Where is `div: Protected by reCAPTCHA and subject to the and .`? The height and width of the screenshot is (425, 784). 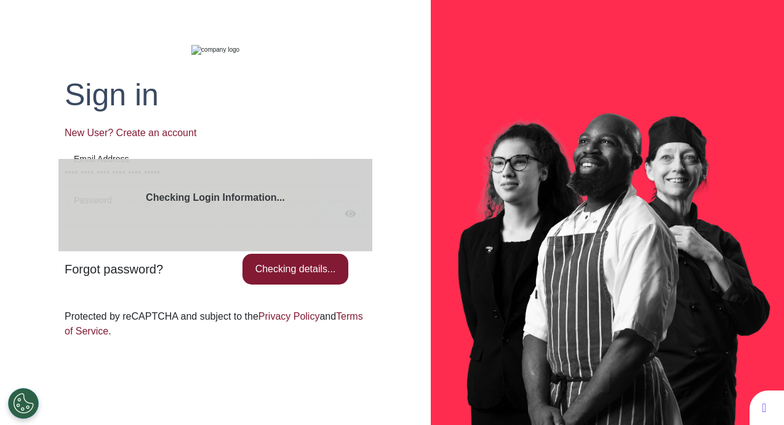 div: Protected by reCAPTCHA and subject to the and . is located at coordinates (215, 324).